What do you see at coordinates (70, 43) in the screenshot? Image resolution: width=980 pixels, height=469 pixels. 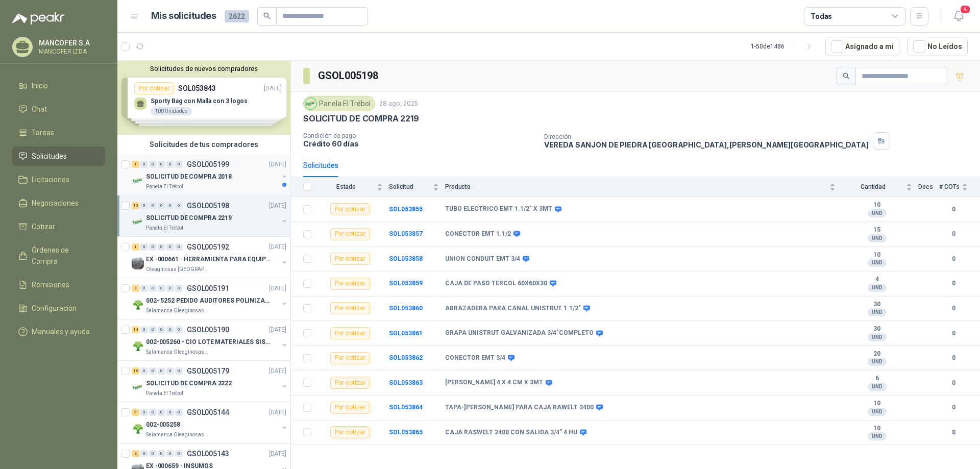 I see `p: MANCOFER S.A` at bounding box center [70, 43].